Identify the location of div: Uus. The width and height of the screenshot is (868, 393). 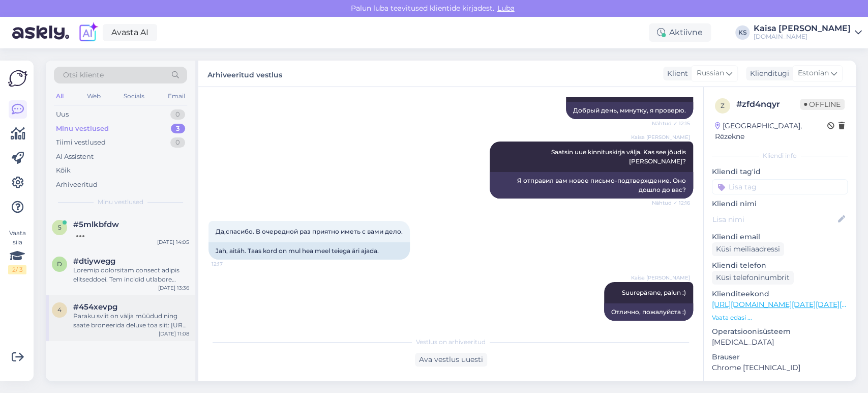
(62, 114).